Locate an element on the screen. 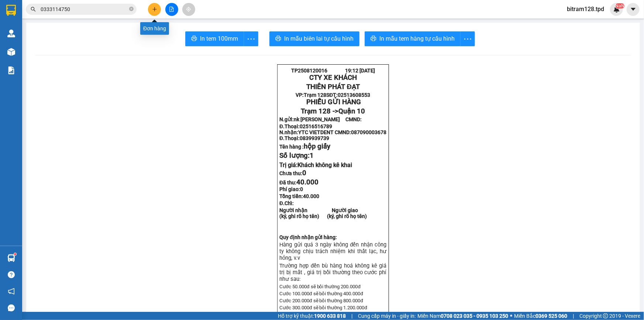  strong: 0369 525 060 is located at coordinates (551, 316).